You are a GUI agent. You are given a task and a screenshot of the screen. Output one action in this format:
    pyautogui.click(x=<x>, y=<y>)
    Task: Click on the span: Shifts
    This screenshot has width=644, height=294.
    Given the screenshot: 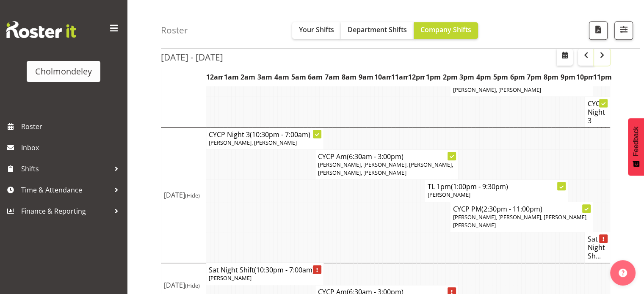 What is the action you would take?
    pyautogui.click(x=66, y=169)
    